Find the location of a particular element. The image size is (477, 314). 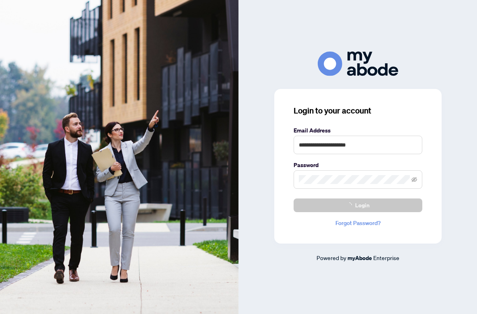

h3: Login to your account is located at coordinates (358, 111).